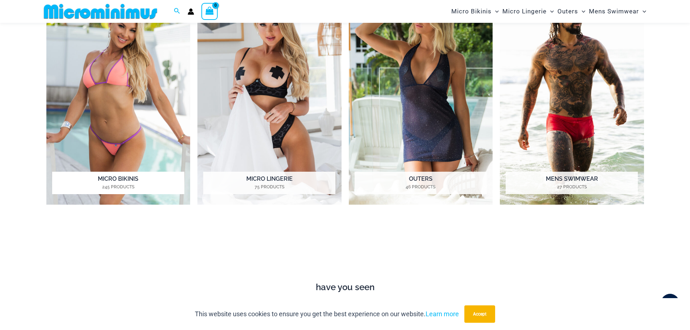  What do you see at coordinates (177, 11) in the screenshot?
I see `a: Search icon link` at bounding box center [177, 11].